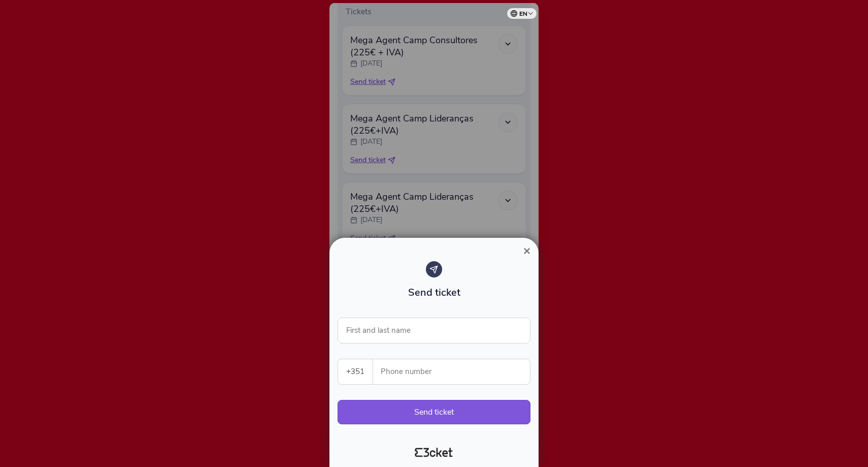 This screenshot has height=467, width=868. What do you see at coordinates (434, 412) in the screenshot?
I see `button: Send ticket` at bounding box center [434, 412].